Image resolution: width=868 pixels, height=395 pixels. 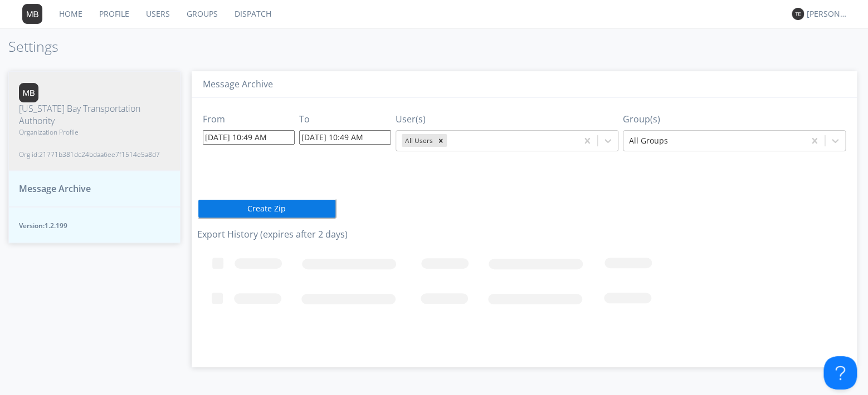 I want to click on button: Create Zip, so click(x=267, y=209).